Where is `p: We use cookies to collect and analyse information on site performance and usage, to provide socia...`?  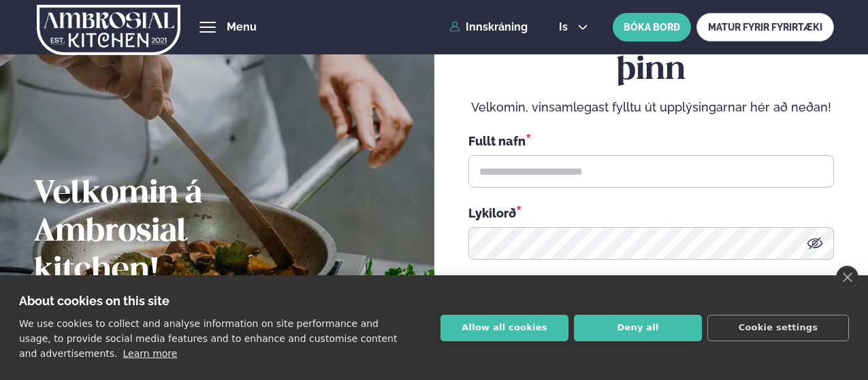 p: We use cookies to collect and analyse information on site performance and usage, to provide socia... is located at coordinates (208, 339).